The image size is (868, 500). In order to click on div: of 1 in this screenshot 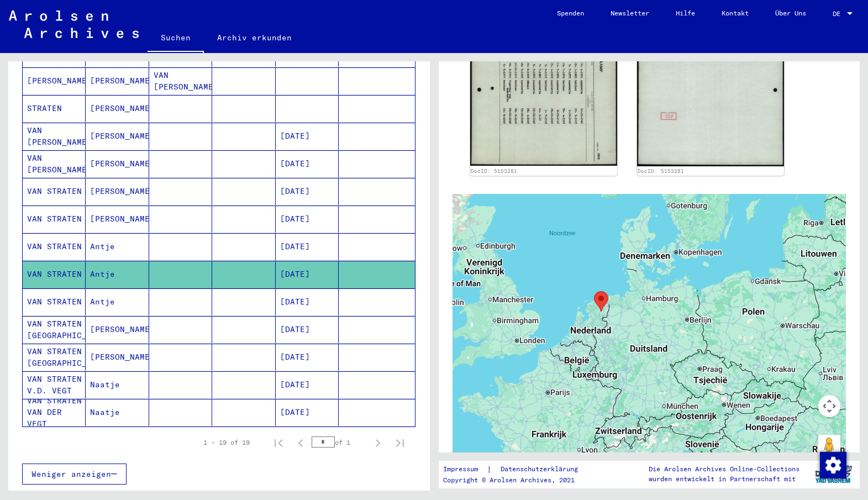, I will do `click(339, 442)`.